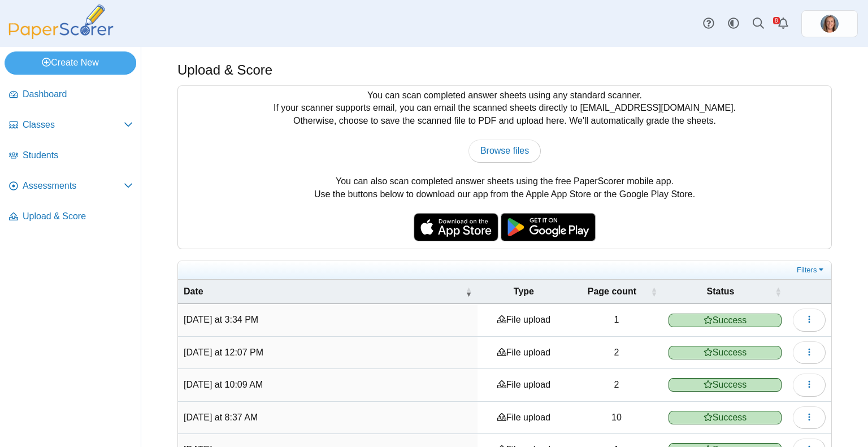 This screenshot has height=447, width=868. I want to click on span: Upload & Score, so click(77, 216).